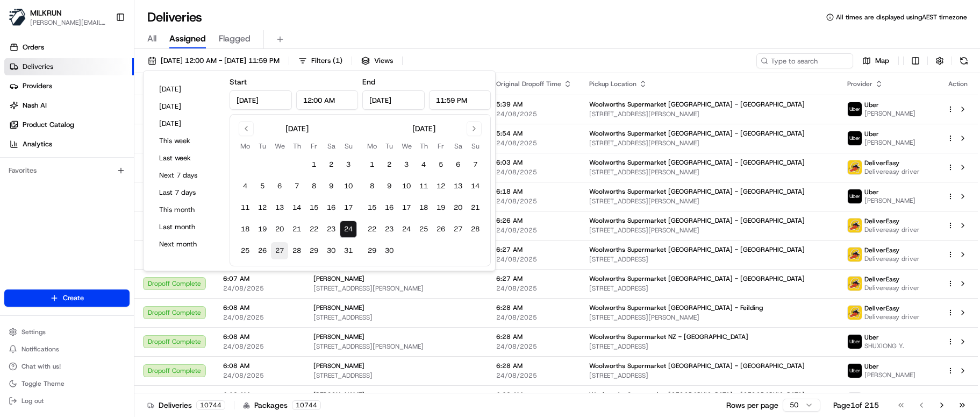  Describe the element at coordinates (369, 82) in the screenshot. I see `label: End` at that location.